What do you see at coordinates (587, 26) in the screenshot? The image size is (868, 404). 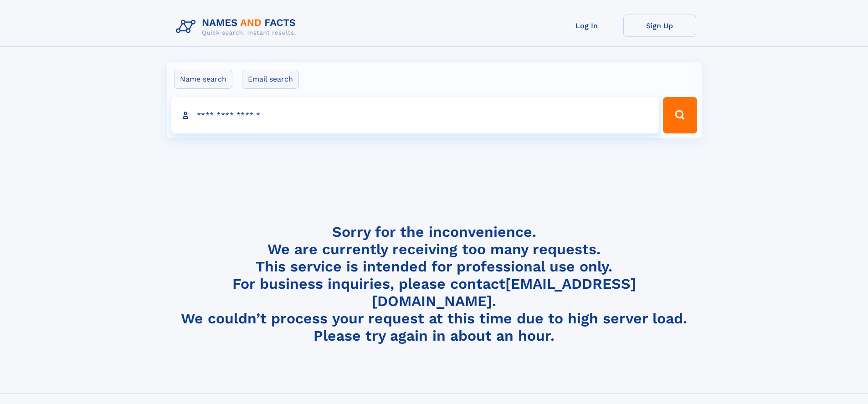 I see `a: Log In` at bounding box center [587, 26].